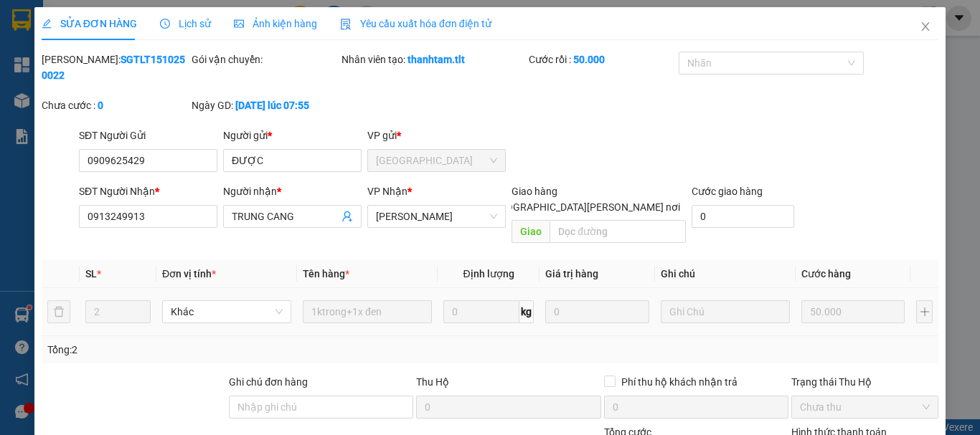 This screenshot has width=980, height=435. What do you see at coordinates (436, 136) in the screenshot?
I see `div: VP gửi` at bounding box center [436, 136].